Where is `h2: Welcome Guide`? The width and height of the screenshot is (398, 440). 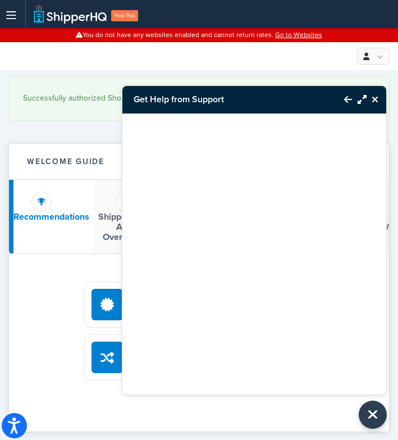
h2: Welcome Guide is located at coordinates (66, 161).